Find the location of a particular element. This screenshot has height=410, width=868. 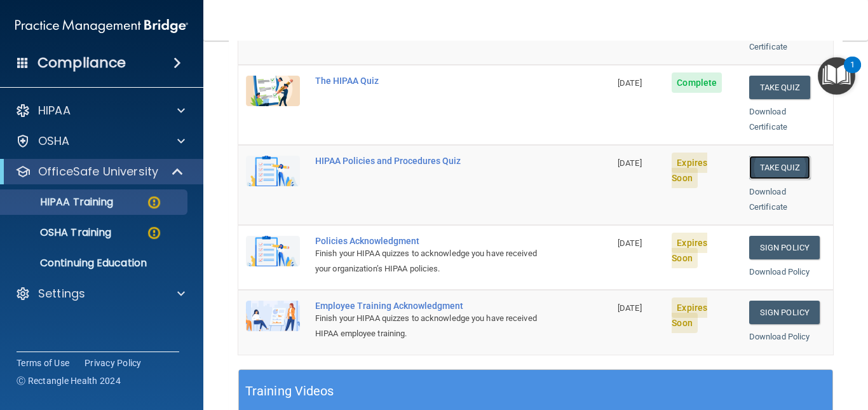

img: PMB logo is located at coordinates (102, 26).